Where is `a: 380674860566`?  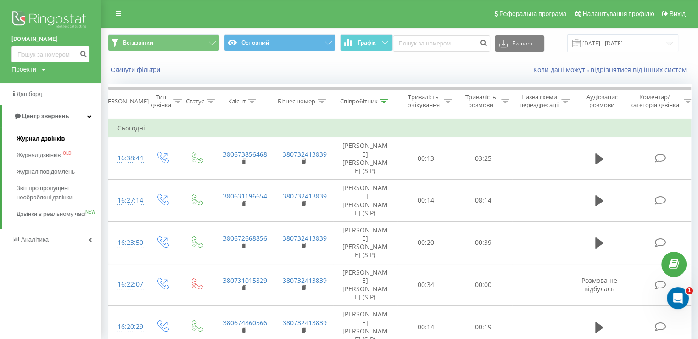 a: 380674860566 is located at coordinates (245, 322).